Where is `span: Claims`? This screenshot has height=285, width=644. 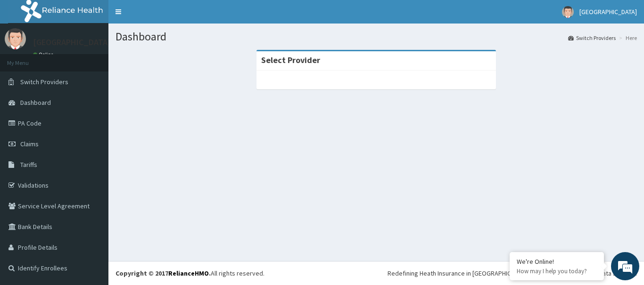
span: Claims is located at coordinates (29, 144).